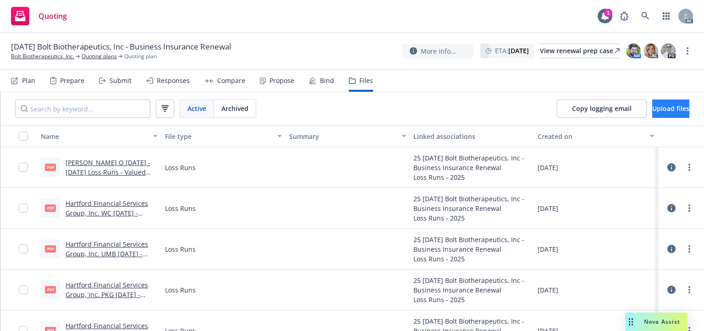 The width and height of the screenshot is (704, 331). I want to click on a: View renewal prep case, so click(580, 51).